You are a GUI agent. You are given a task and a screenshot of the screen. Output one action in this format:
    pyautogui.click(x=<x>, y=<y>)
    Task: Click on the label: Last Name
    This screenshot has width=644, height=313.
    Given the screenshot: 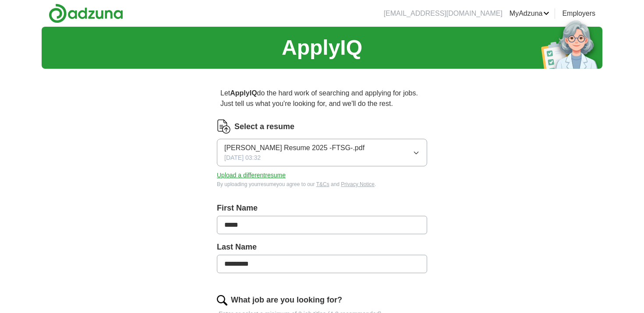 What is the action you would take?
    pyautogui.click(x=322, y=247)
    